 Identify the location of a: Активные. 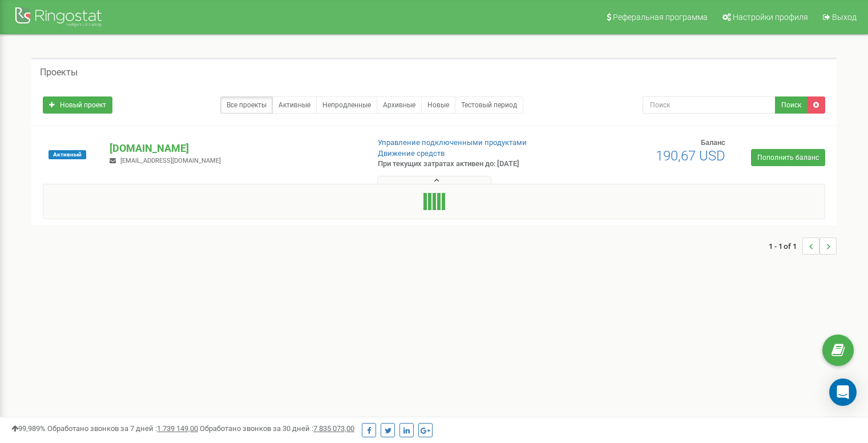
(294, 105).